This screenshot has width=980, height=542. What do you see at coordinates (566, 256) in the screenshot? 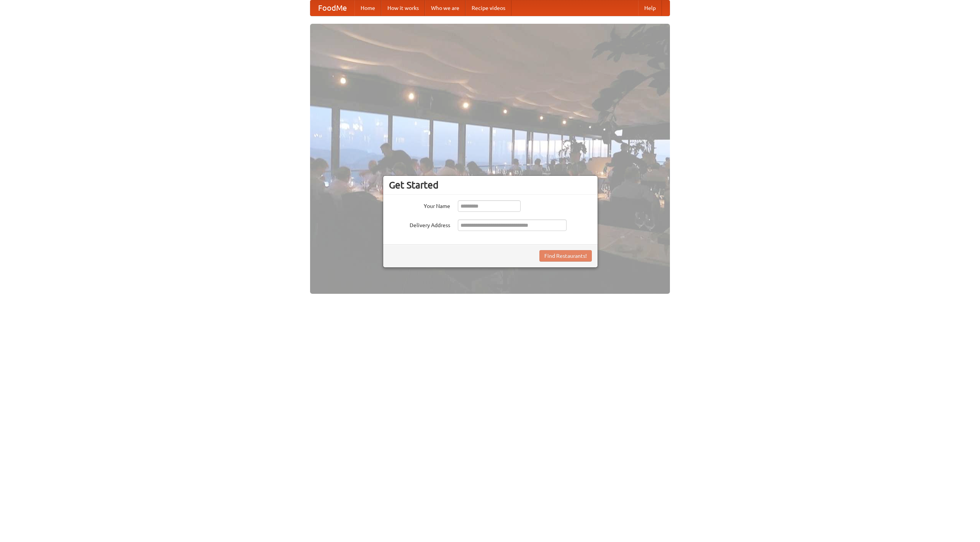
I see `button: Find Restaurants!` at bounding box center [566, 256].